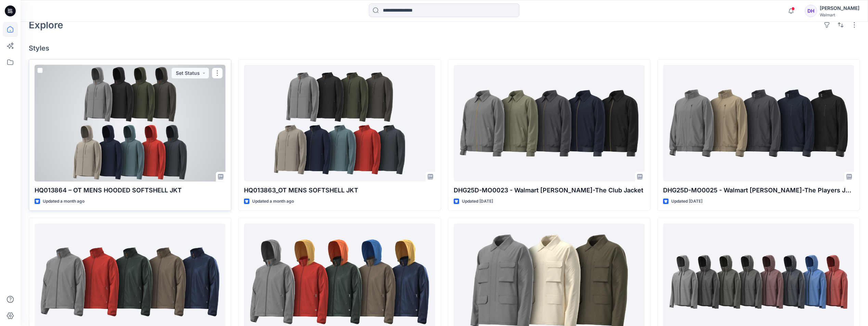 This screenshot has width=868, height=326. I want to click on a: DHG25D-MO0025 - Walmart George-The Players Jacket, so click(759, 123).